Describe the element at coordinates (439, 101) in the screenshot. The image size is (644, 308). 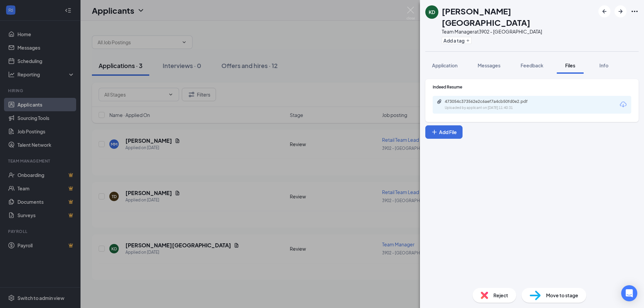
I see `svg: Paperclip` at that location.